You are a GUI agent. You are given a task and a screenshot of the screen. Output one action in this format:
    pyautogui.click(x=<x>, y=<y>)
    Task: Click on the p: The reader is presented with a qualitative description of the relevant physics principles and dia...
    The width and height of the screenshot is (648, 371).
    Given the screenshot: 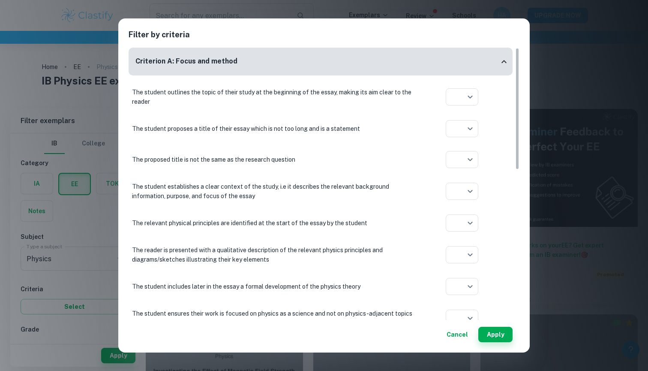 What is the action you would take?
    pyautogui.click(x=274, y=255)
    